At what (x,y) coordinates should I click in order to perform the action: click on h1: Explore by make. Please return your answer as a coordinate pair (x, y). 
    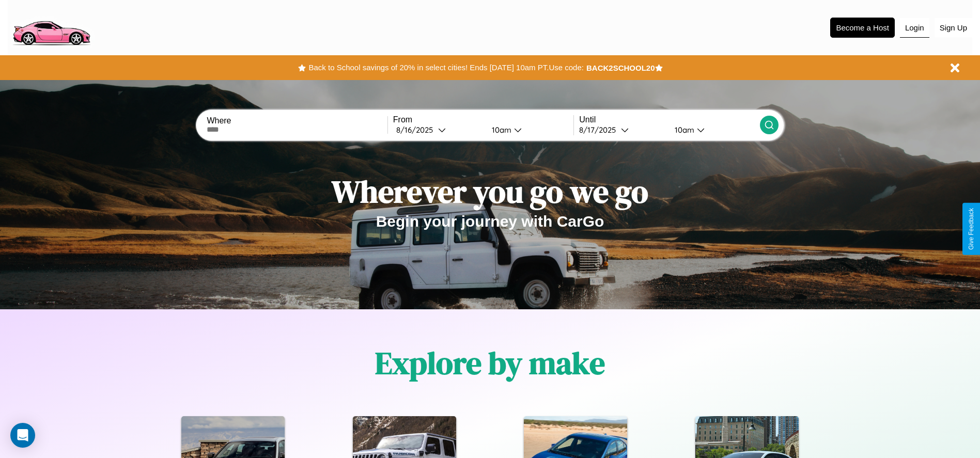
    Looking at the image, I should click on (490, 363).